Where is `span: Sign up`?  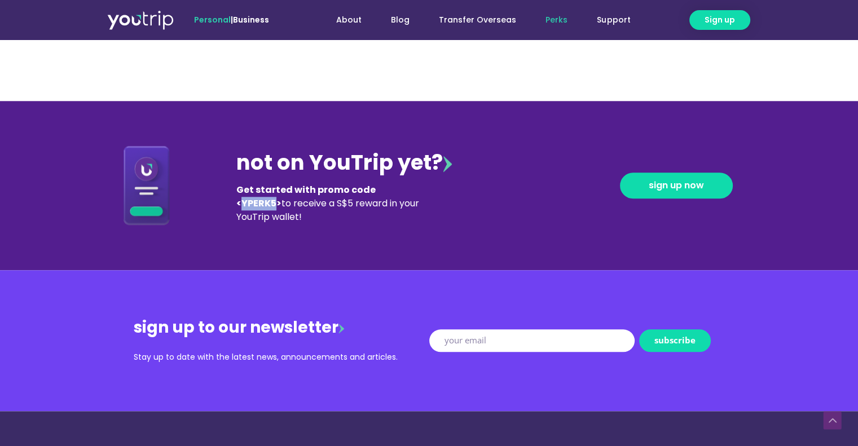
span: Sign up is located at coordinates (720, 20).